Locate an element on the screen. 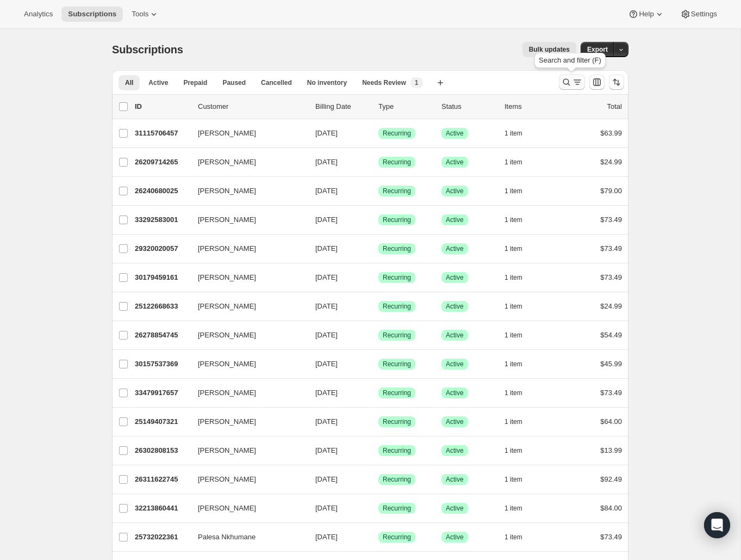 The width and height of the screenshot is (741, 560). span: $24.99 is located at coordinates (611, 161).